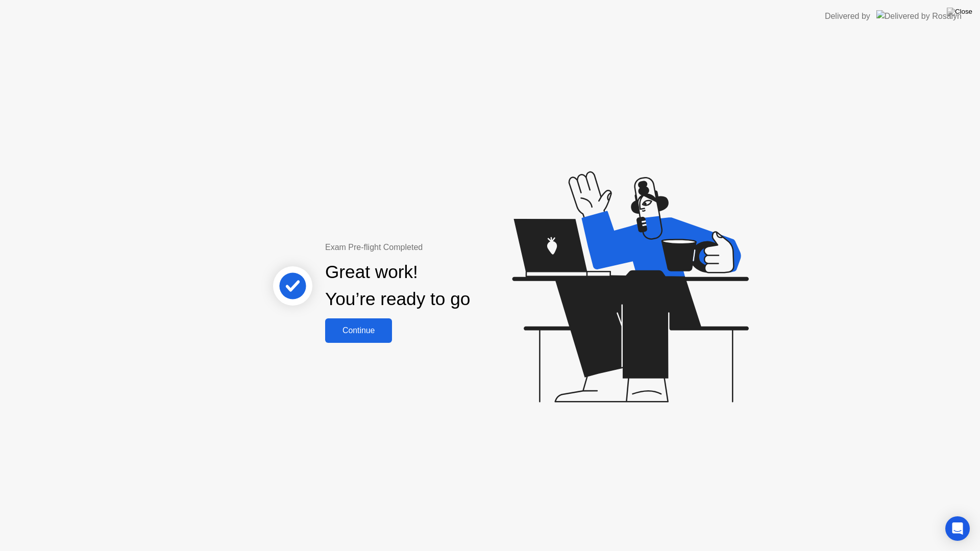 The height and width of the screenshot is (551, 980). I want to click on div: Delivered by, so click(847, 16).